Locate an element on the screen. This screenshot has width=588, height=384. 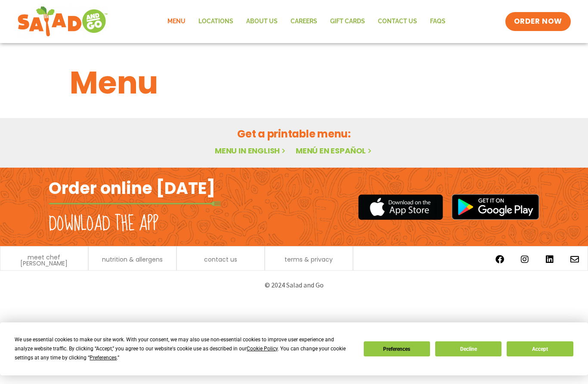
img: fork is located at coordinates (135, 203).